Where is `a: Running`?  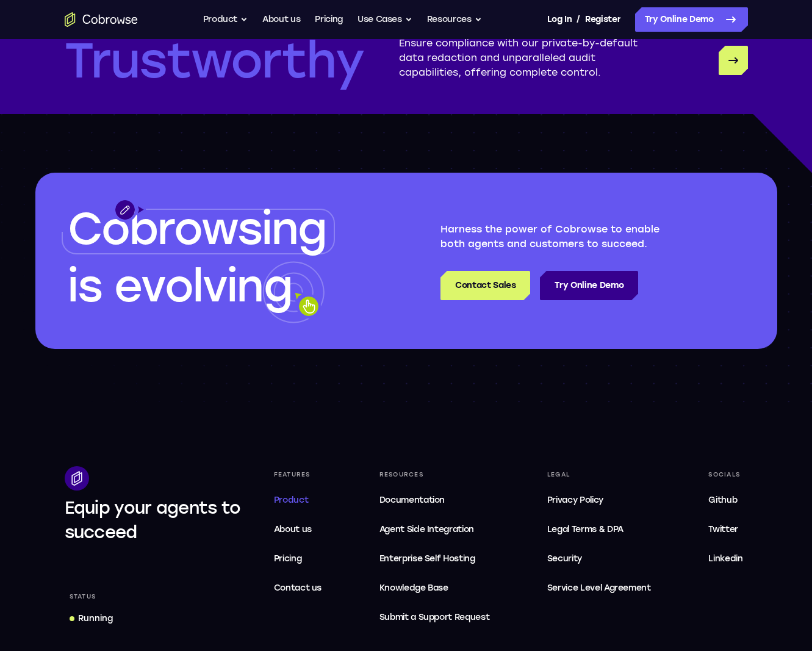 a: Running is located at coordinates (91, 619).